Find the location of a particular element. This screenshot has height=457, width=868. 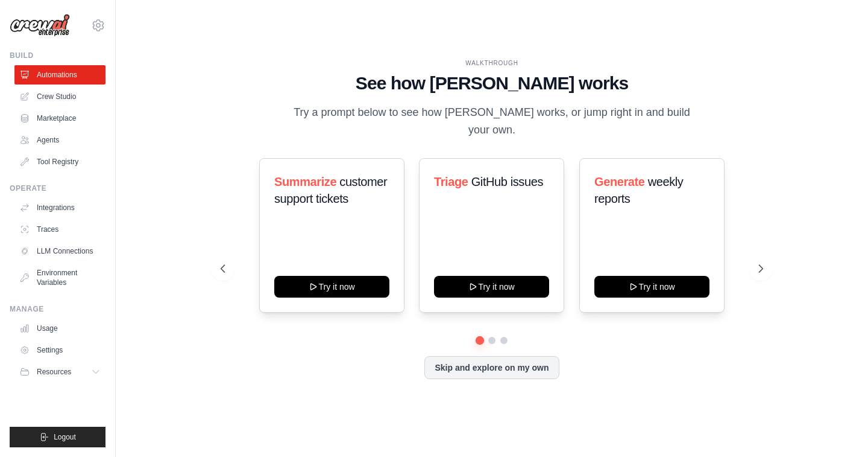

a: Crew Studio is located at coordinates (60, 97).